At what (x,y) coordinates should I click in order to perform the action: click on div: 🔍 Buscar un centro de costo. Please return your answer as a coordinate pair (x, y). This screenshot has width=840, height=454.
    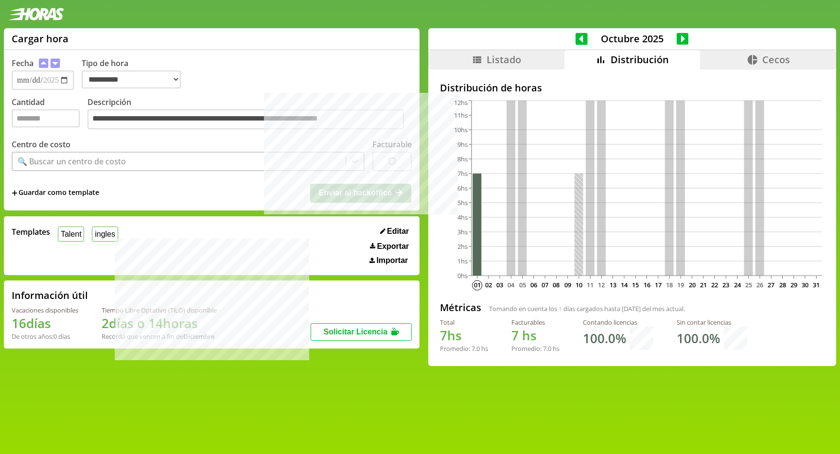
    Looking at the image, I should click on (71, 161).